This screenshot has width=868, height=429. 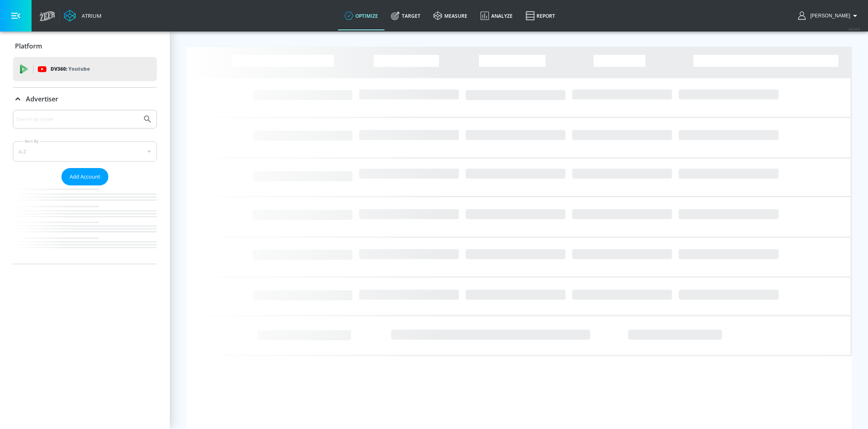 What do you see at coordinates (361, 16) in the screenshot?
I see `a: optimize` at bounding box center [361, 16].